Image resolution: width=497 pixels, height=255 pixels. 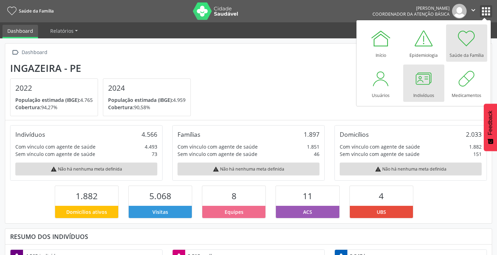 I want to click on div: 1.851, so click(x=313, y=147).